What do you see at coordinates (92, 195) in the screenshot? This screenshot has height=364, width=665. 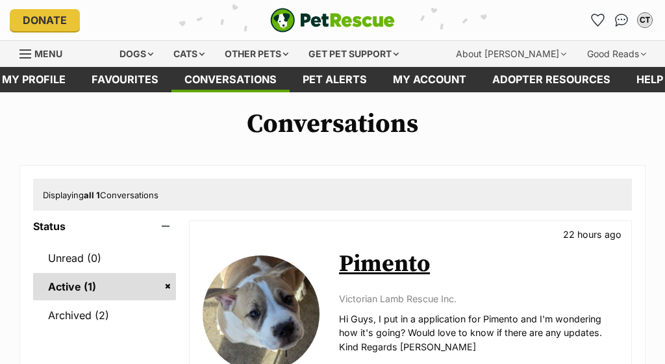 I see `strong: all 1` at bounding box center [92, 195].